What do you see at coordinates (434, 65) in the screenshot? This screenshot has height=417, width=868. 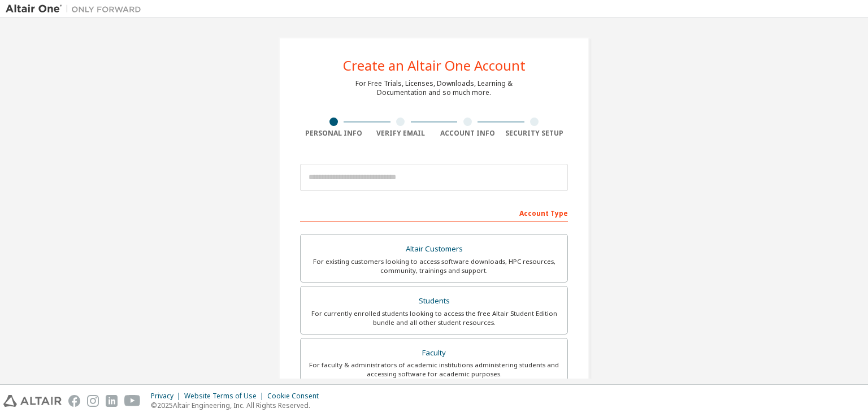 I see `div: Create an Altair One Account` at bounding box center [434, 65].